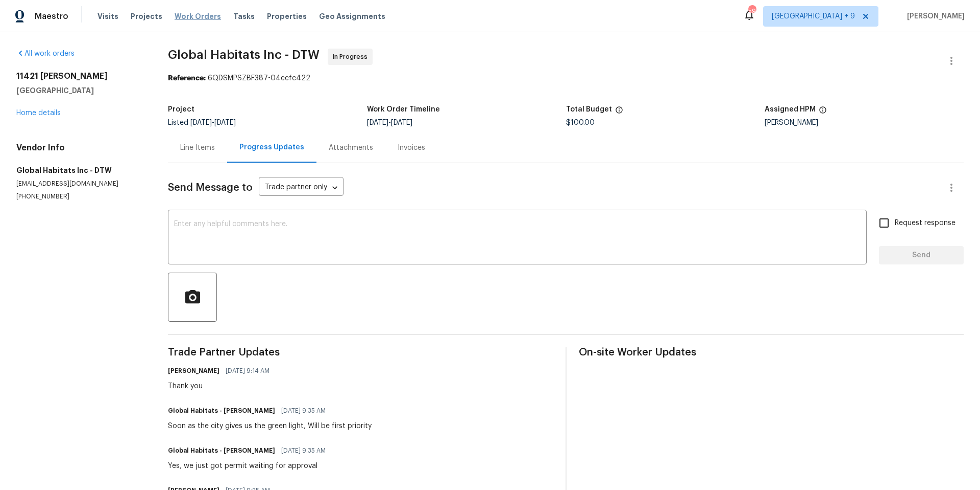 The height and width of the screenshot is (490, 980). Describe the element at coordinates (412, 148) in the screenshot. I see `div: Invoices` at that location.